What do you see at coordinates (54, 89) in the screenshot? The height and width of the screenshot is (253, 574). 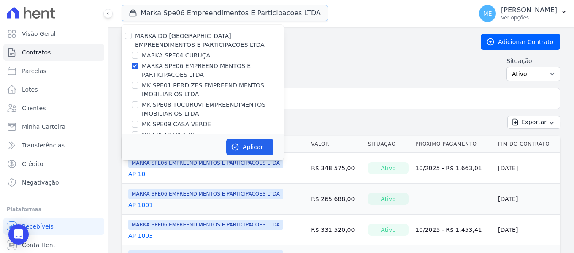 I see `a: Lotes` at bounding box center [54, 89].